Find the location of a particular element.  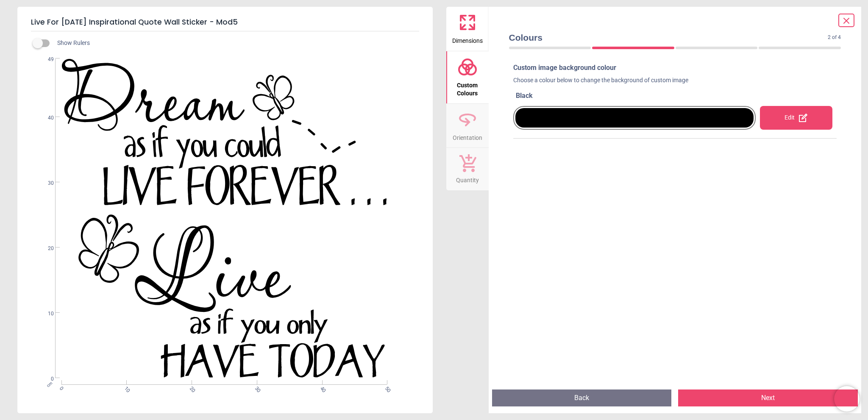

div: Show Rulers is located at coordinates (235, 43).